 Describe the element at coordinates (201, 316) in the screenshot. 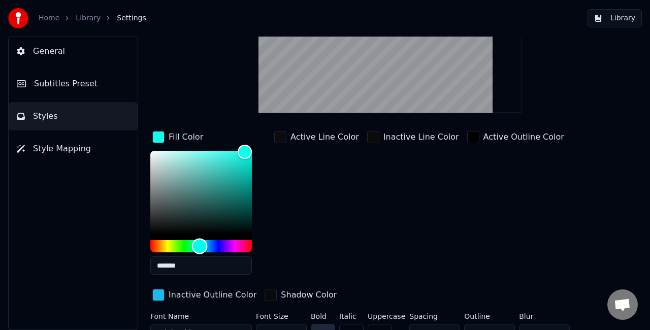

I see `label: Font Name` at that location.